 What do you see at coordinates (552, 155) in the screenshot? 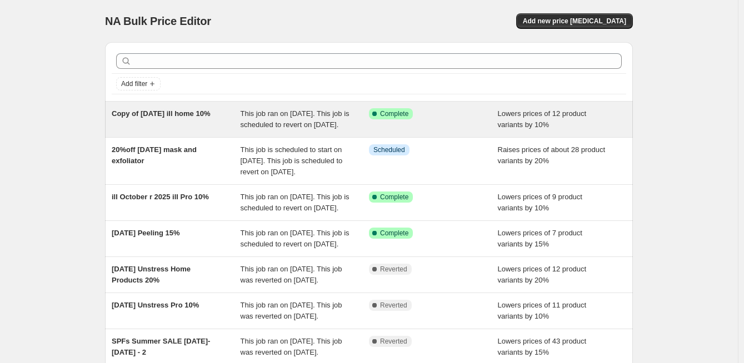
I see `span: Raises prices of about 28 product variants by 20%` at bounding box center [552, 155].